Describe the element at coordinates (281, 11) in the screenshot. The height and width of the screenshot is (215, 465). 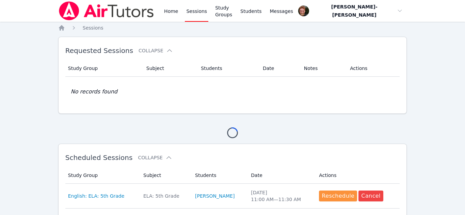
I see `span: Messages` at that location.